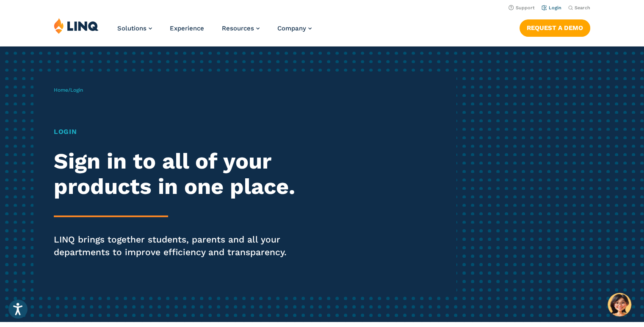 The width and height of the screenshot is (644, 327). Describe the element at coordinates (135, 28) in the screenshot. I see `a: Solutions` at that location.